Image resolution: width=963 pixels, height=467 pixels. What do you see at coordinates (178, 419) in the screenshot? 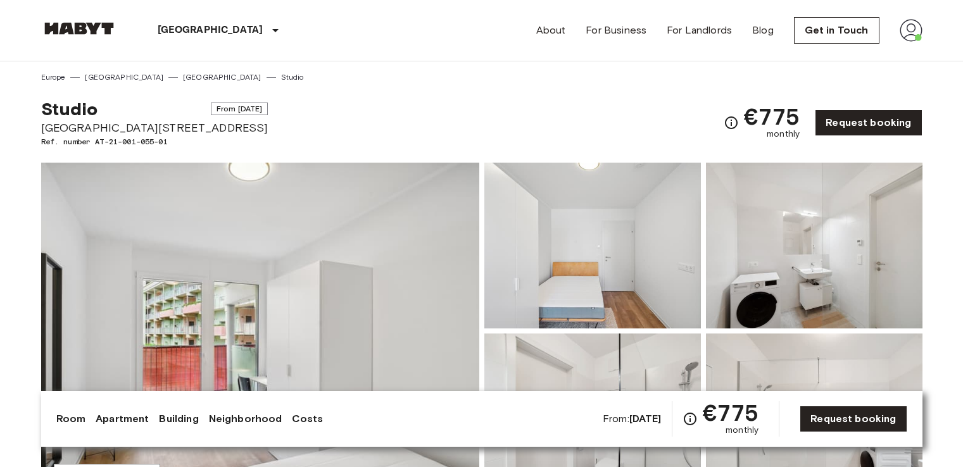
I see `a: Building` at bounding box center [178, 419].